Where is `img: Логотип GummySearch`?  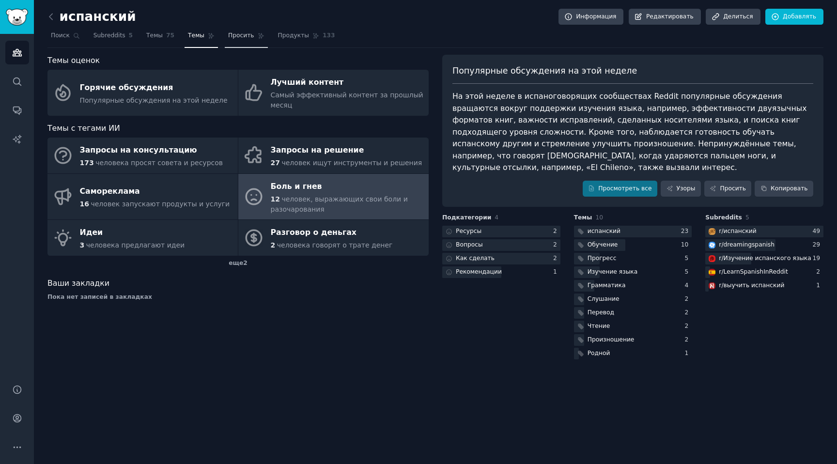 img: Логотип GummySearch is located at coordinates (17, 17).